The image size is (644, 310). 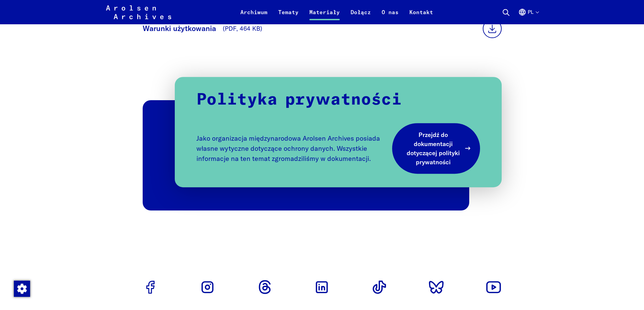 What do you see at coordinates (436, 149) in the screenshot?
I see `a: Przejdź do dokumentacji dotyczącej polityki prywatności` at bounding box center [436, 149].